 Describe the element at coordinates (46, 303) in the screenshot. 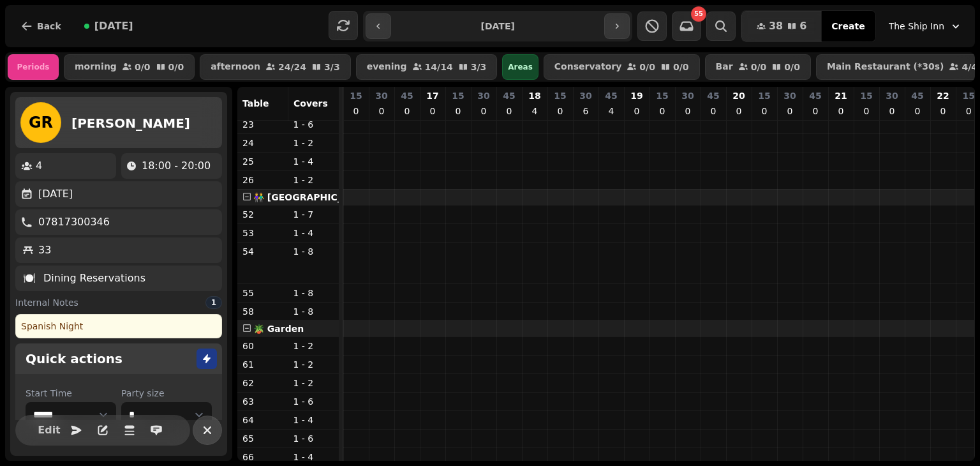

I see `span: Internal Notes` at that location.